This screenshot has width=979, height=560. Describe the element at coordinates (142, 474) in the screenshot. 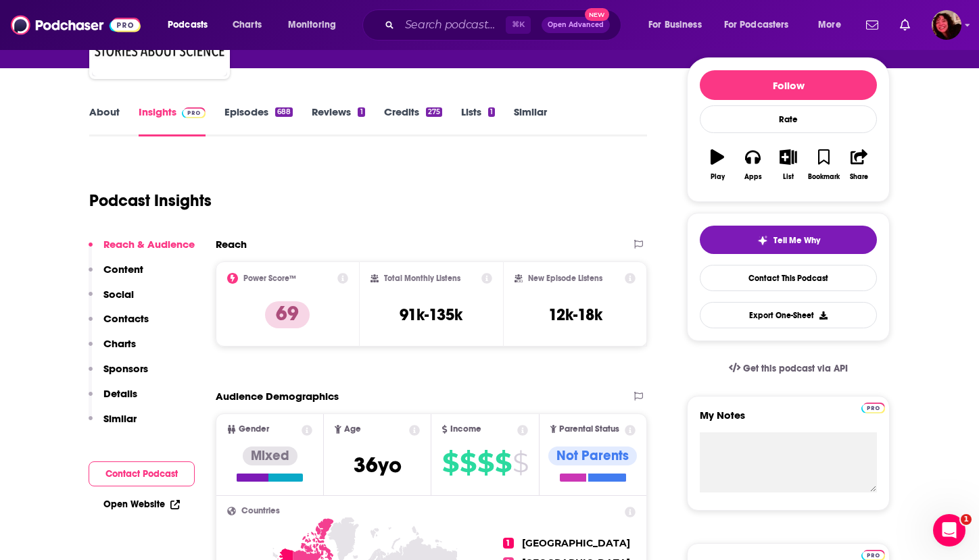

I see `button: Contact Podcast` at that location.